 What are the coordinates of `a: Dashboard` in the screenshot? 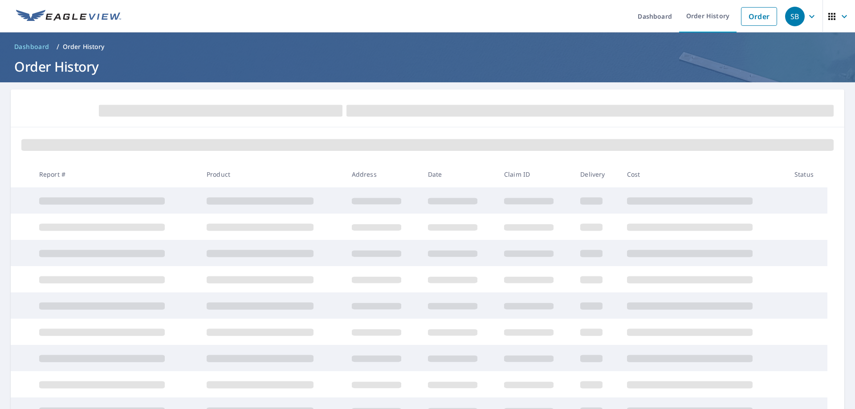 It's located at (32, 47).